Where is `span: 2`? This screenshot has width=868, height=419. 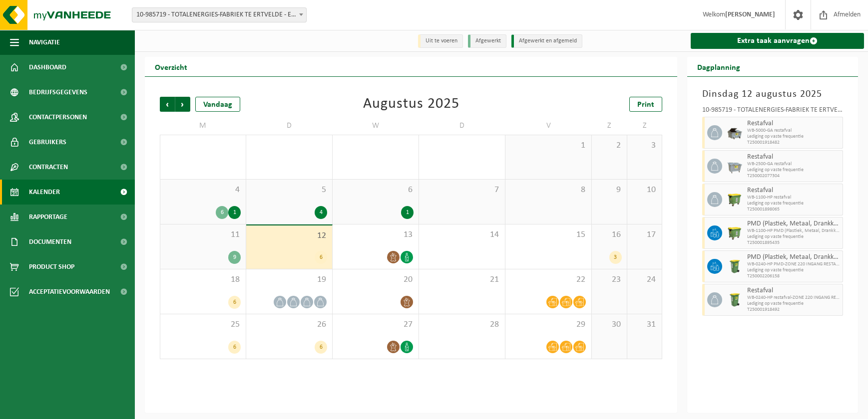
span: 2 is located at coordinates (609, 146).